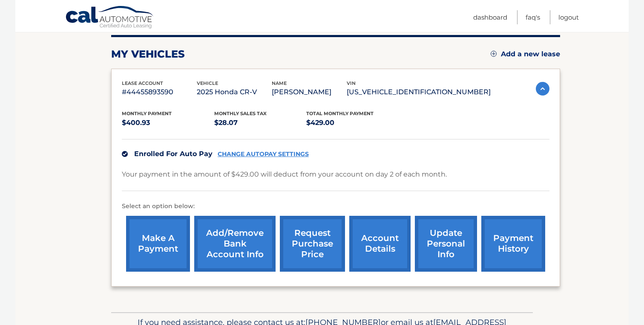 The width and height of the screenshot is (644, 325). What do you see at coordinates (513, 243) in the screenshot?
I see `a: payment history` at bounding box center [513, 243].